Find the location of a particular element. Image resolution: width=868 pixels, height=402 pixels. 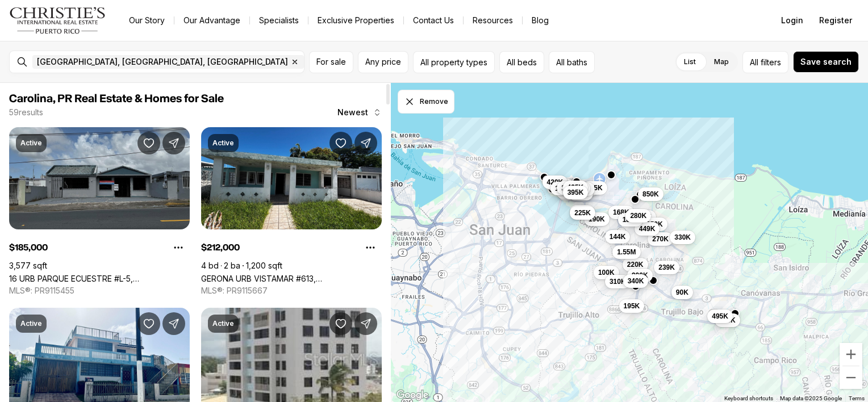

button: 280K is located at coordinates (638, 216).